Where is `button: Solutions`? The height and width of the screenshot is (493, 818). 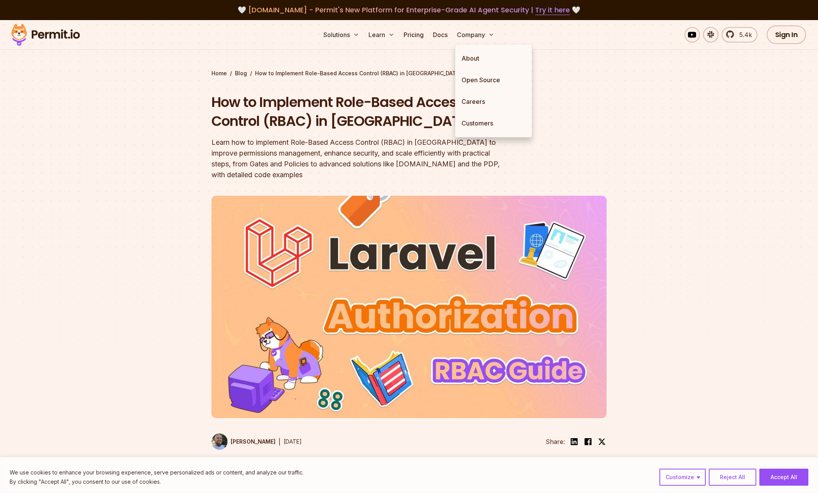
button: Solutions is located at coordinates (341, 35).